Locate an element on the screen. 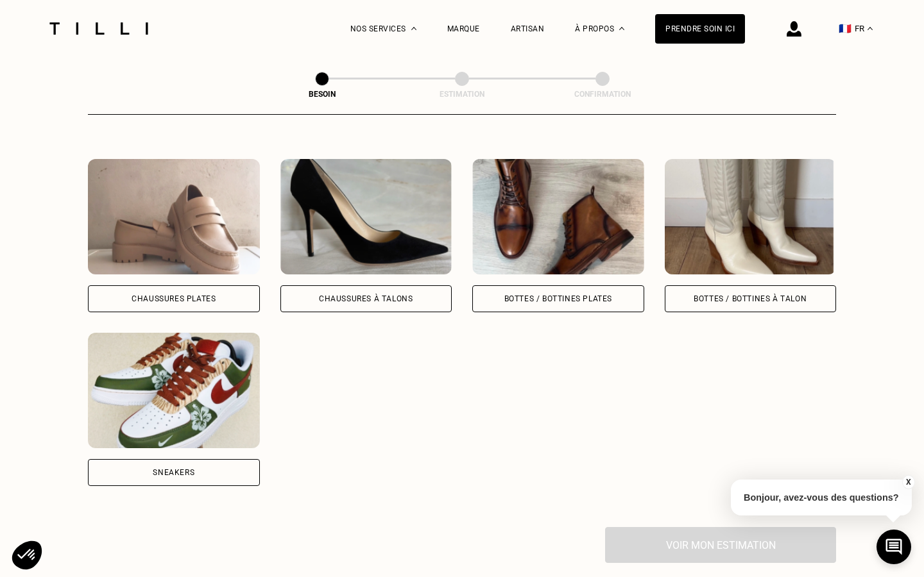  div: Prendre soin ici is located at coordinates (700, 29).